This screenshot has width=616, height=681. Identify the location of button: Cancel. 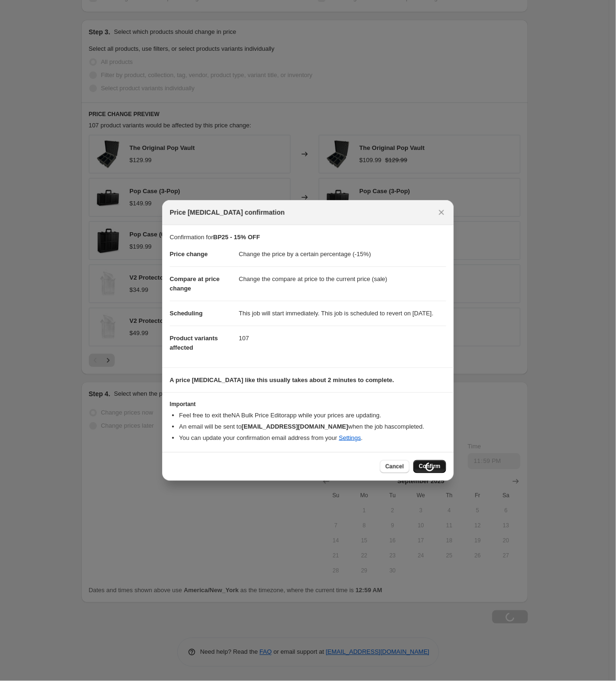
(394, 466).